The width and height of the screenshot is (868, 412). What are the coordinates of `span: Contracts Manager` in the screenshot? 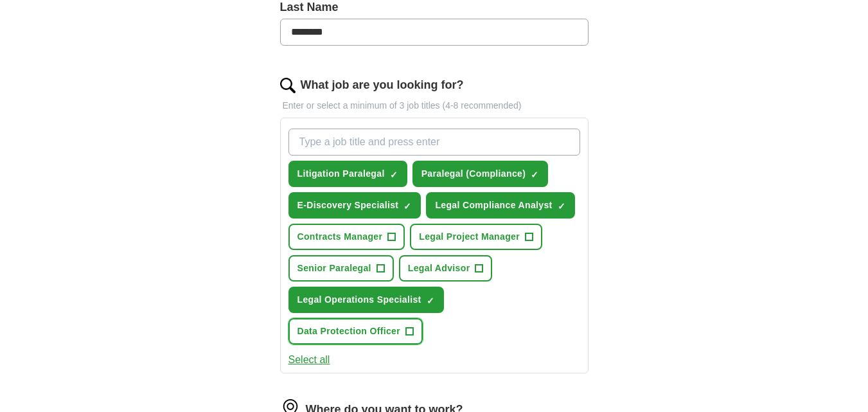 It's located at (340, 237).